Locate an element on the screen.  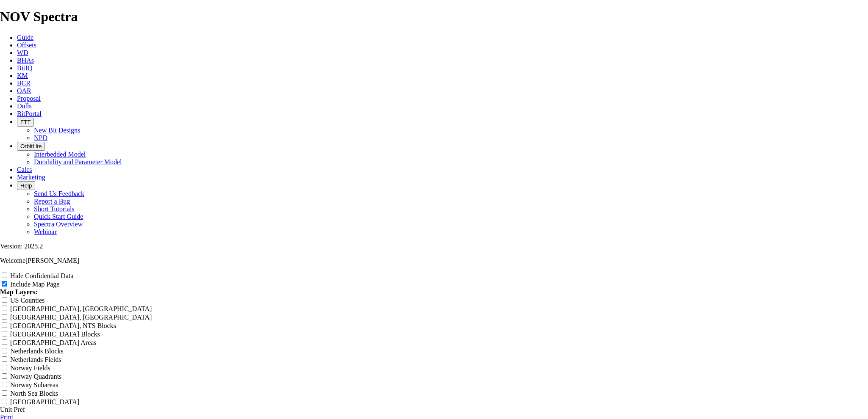
span: OAR is located at coordinates (24, 90).